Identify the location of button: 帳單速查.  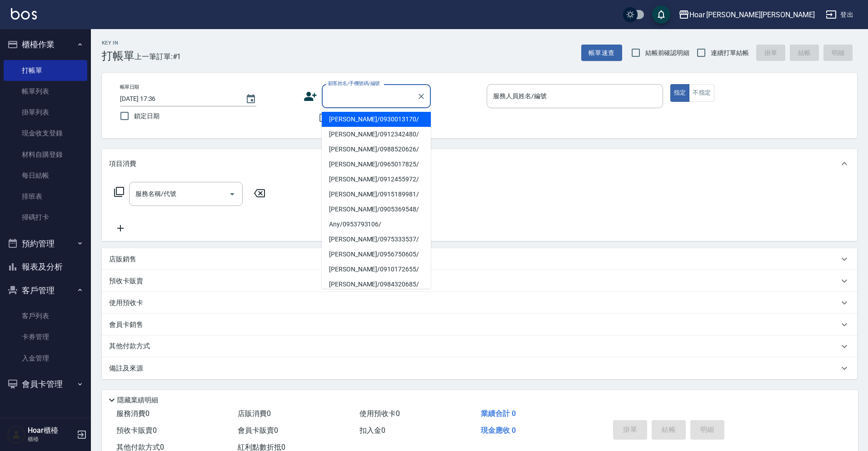
(602, 53).